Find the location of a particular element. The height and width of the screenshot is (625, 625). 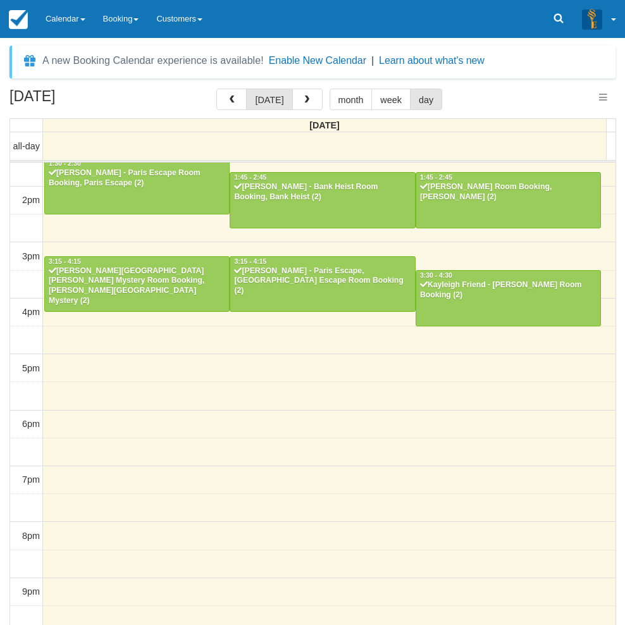

span: 1:30 - 2:30 is located at coordinates (65, 163).